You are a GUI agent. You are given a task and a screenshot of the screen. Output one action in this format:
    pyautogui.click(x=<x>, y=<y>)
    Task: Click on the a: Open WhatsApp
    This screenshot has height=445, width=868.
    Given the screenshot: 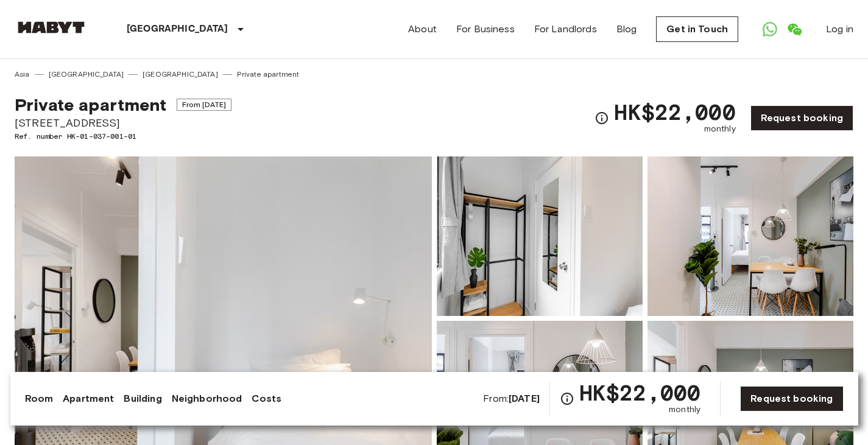 What is the action you would take?
    pyautogui.click(x=770, y=29)
    